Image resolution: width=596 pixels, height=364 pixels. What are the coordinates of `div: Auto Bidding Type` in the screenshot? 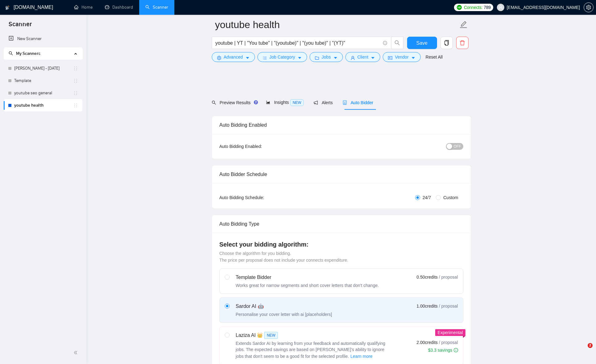 It's located at (341, 224).